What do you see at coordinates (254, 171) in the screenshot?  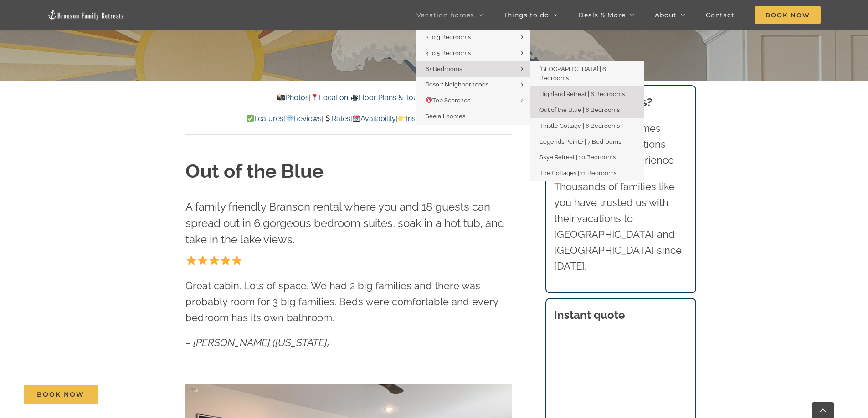 I see `strong: Out of the Blue` at bounding box center [254, 171].